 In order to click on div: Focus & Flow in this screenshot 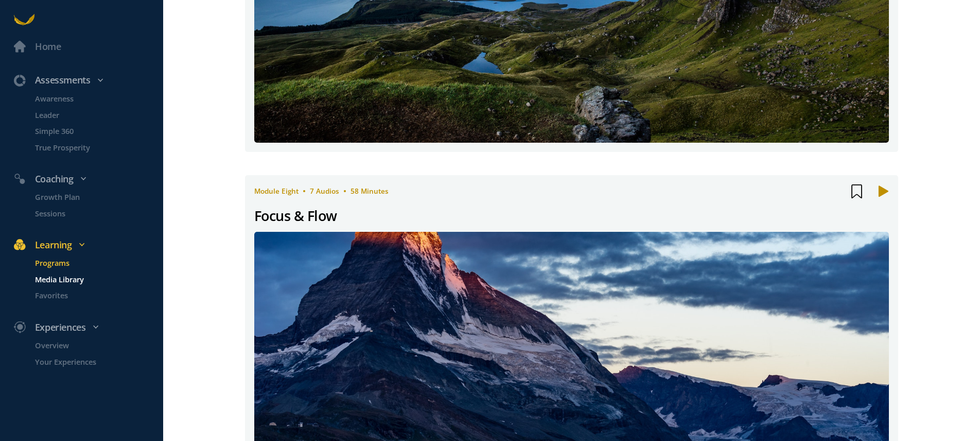, I will do `click(296, 216)`.